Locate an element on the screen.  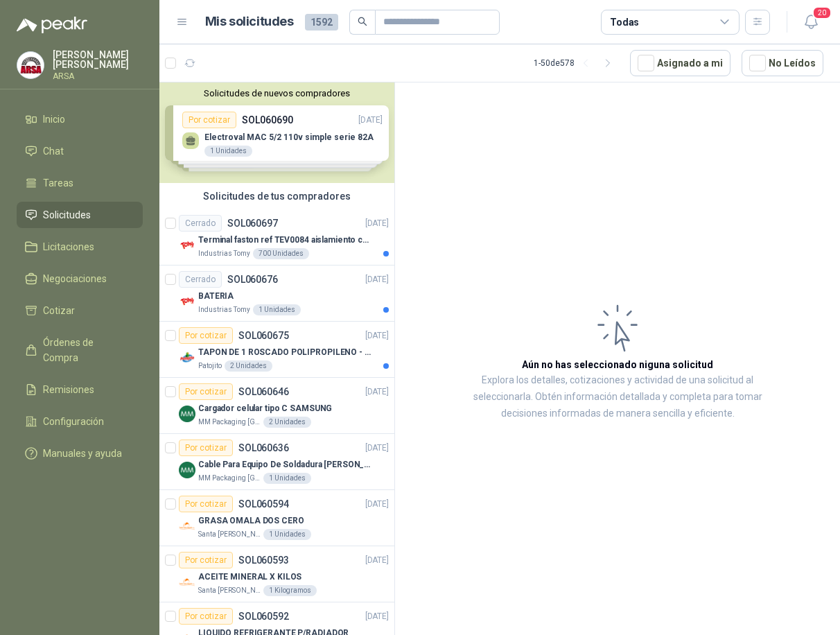
p: SOL060676 is located at coordinates (252, 279).